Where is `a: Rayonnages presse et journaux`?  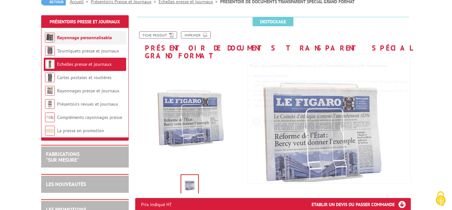 a: Rayonnages presse et journaux is located at coordinates (88, 91).